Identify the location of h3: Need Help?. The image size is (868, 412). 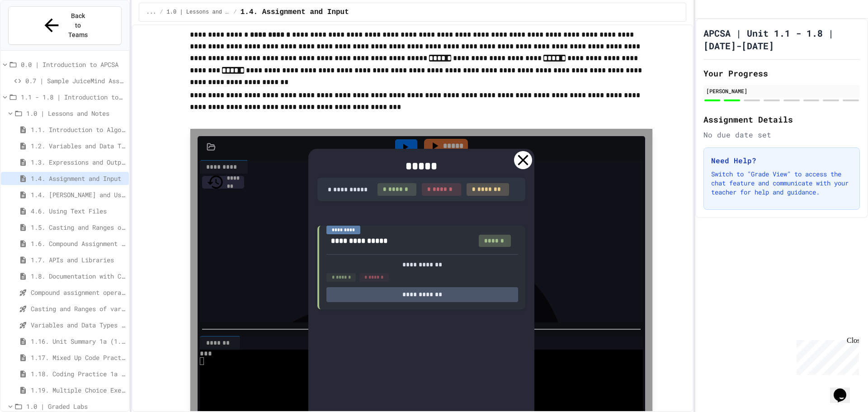
(781, 160).